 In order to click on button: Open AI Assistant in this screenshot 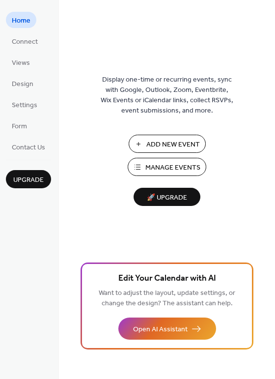, I will do `click(167, 328)`.